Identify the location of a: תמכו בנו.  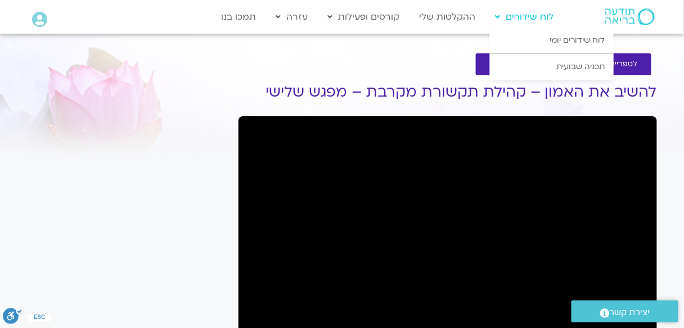
(239, 17).